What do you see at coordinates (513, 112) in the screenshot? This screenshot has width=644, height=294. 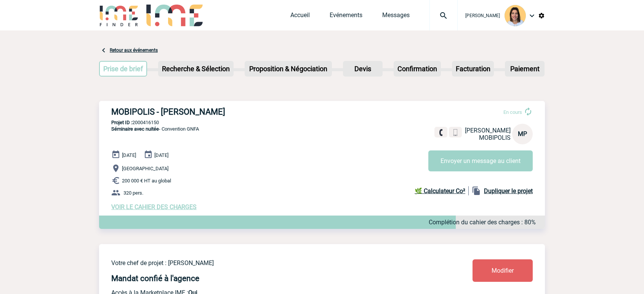 I see `span: En cours` at bounding box center [513, 112].